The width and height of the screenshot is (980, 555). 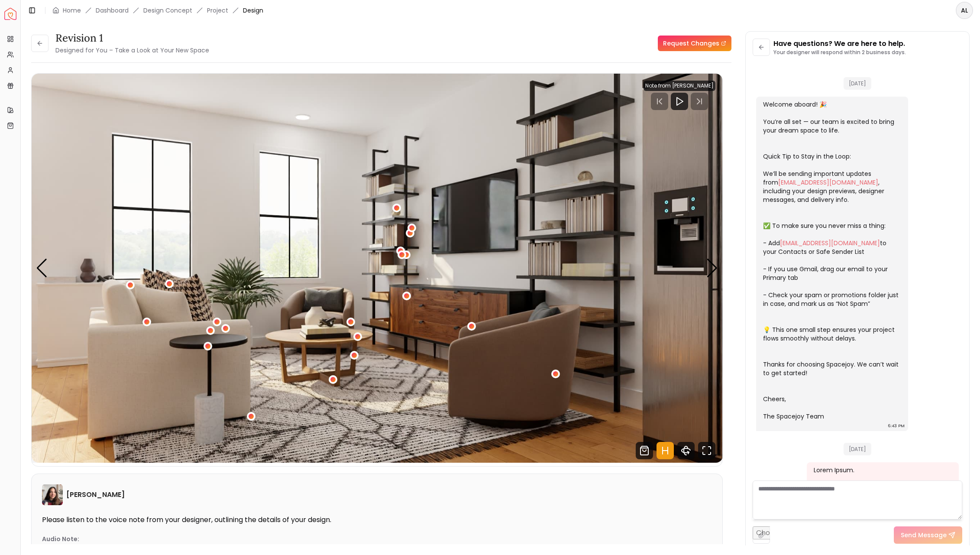 I want to click on a: Dashboard, so click(x=112, y=10).